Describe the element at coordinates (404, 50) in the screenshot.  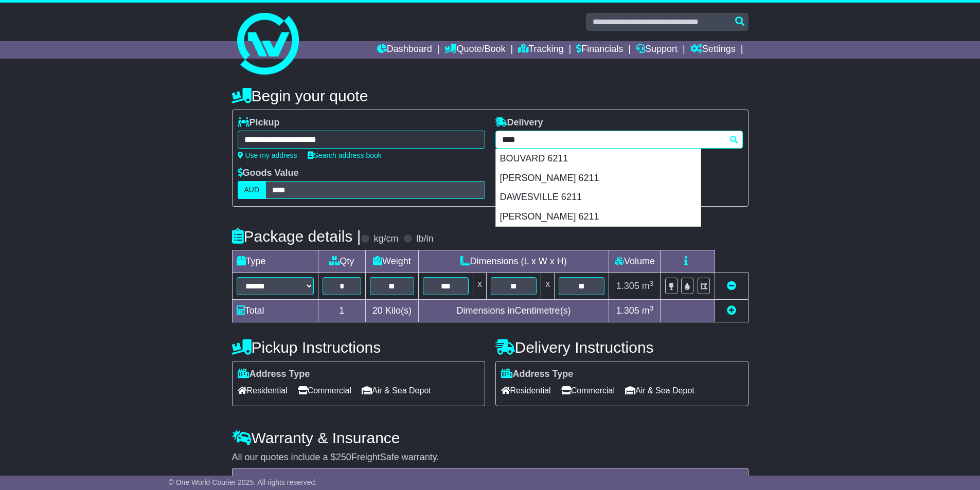
I see `a: Dashboard` at that location.